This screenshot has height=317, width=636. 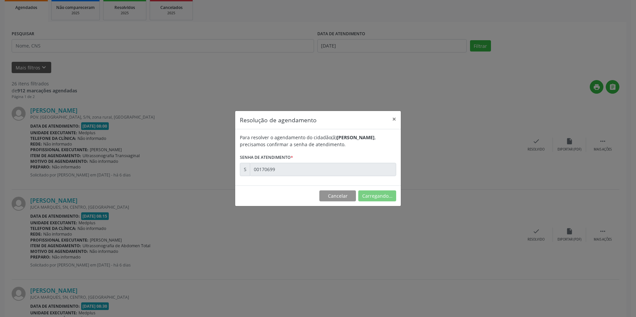 I want to click on button: Cancelar, so click(x=338, y=196).